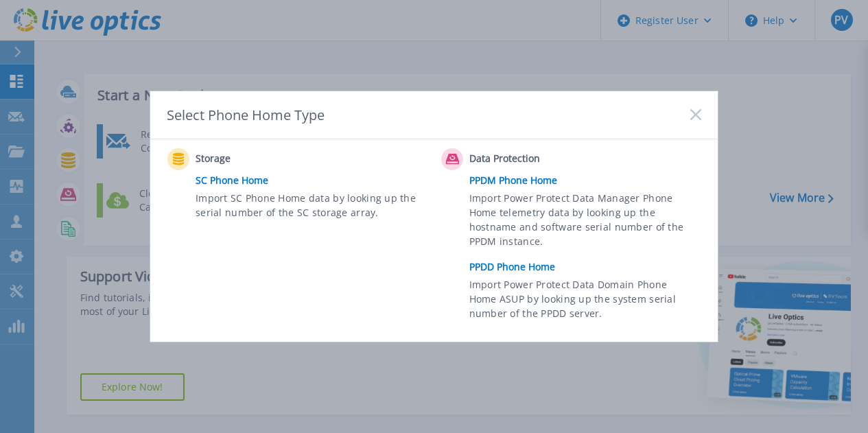  Describe the element at coordinates (589, 180) in the screenshot. I see `a: PPDM Phone Home` at that location.